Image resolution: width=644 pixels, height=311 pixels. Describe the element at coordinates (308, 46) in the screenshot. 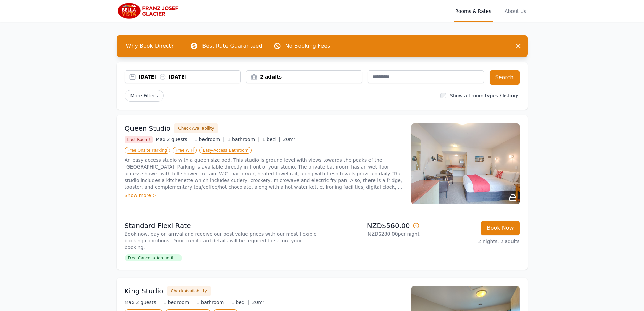

I see `p: No Booking Fees` at that location.